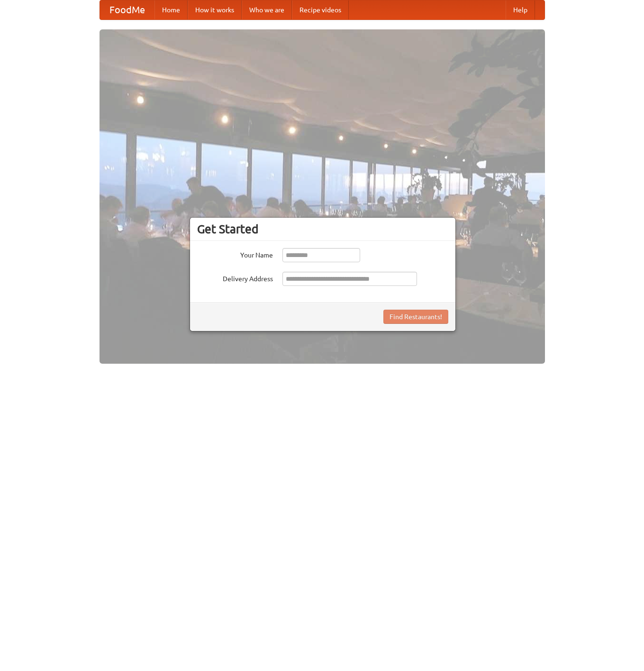 The width and height of the screenshot is (644, 671). What do you see at coordinates (235, 254) in the screenshot?
I see `label: Your Name` at bounding box center [235, 254].